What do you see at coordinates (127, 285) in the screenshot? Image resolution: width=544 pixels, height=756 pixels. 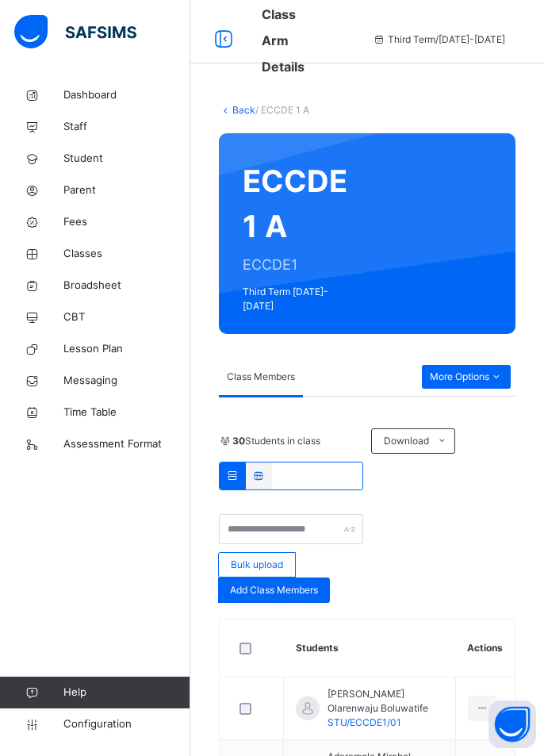 I see `span: Broadsheet` at bounding box center [127, 285].